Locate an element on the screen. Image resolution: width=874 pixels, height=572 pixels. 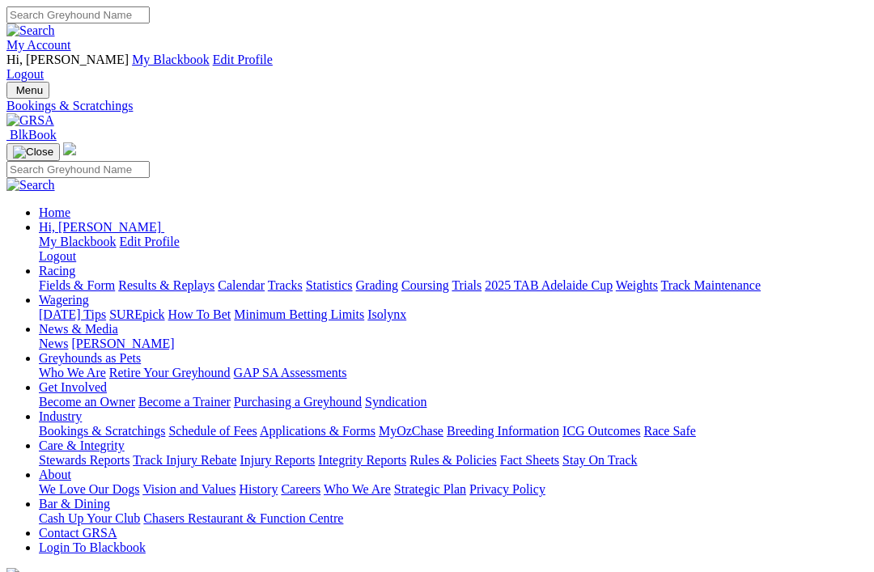
a: 2025 TAB Adelaide Cup is located at coordinates (549, 285).